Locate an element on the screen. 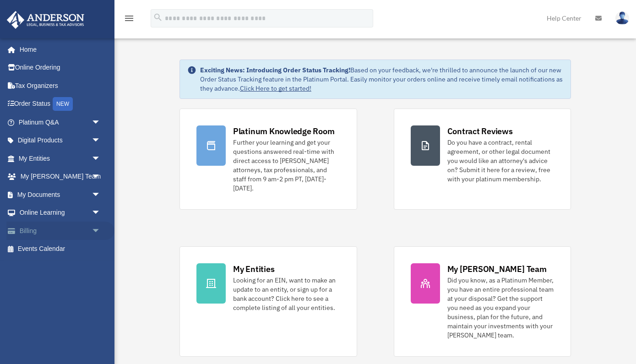 The height and width of the screenshot is (364, 636). a: Contract Reviews Do you have a contract, rental agreement, or other legal document you would like... is located at coordinates (483, 159).